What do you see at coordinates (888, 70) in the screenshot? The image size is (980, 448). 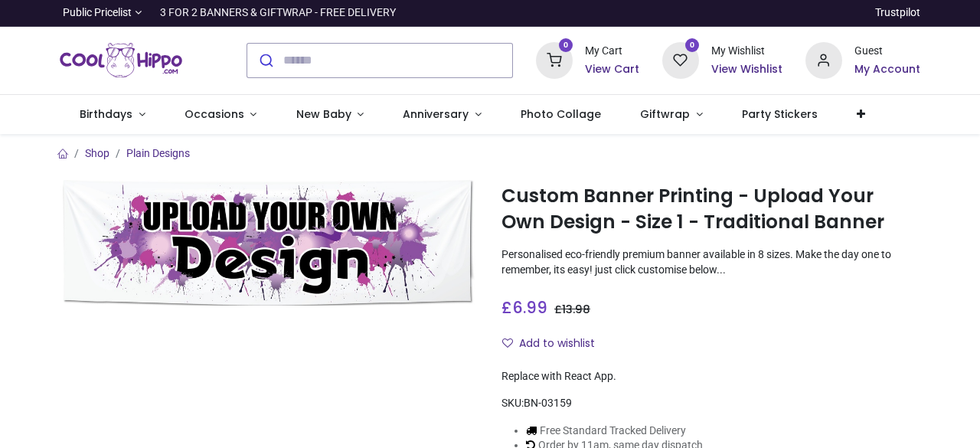 I see `h6: My Account` at bounding box center [888, 70].